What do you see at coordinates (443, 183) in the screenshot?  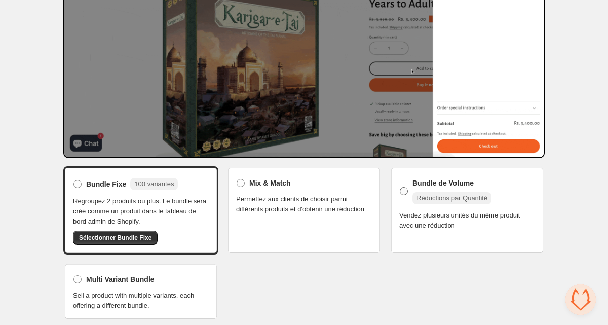 I see `span: Bundle de Volume` at bounding box center [443, 183].